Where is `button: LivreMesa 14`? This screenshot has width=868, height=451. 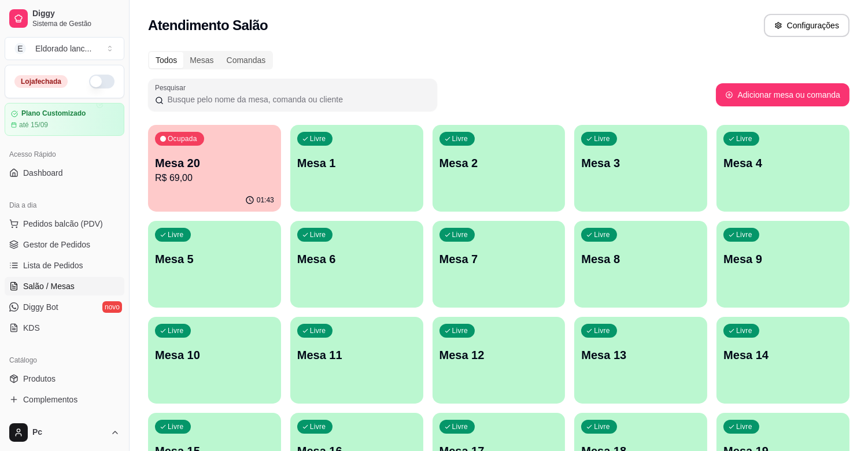 button: LivreMesa 14 is located at coordinates (783, 360).